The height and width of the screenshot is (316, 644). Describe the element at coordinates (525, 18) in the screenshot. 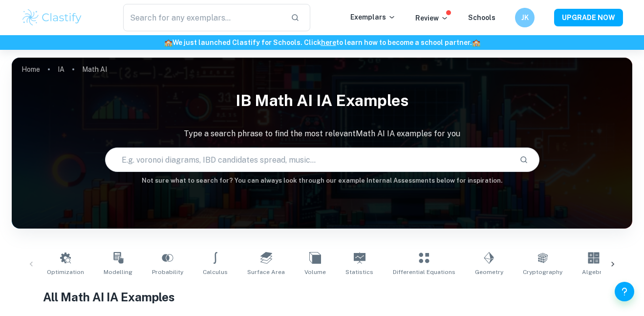

I see `button: JK` at that location.